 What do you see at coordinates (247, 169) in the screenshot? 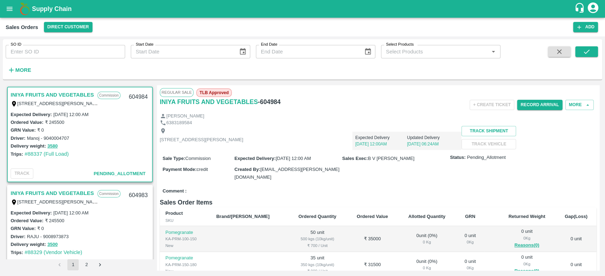
I see `label: Created By :` at bounding box center [247, 169].